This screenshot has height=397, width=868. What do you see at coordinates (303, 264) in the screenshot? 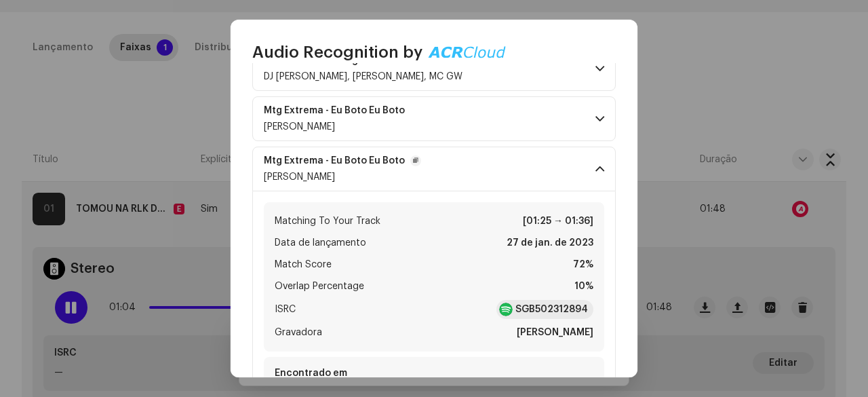
I see `span: Match Score` at bounding box center [303, 264].